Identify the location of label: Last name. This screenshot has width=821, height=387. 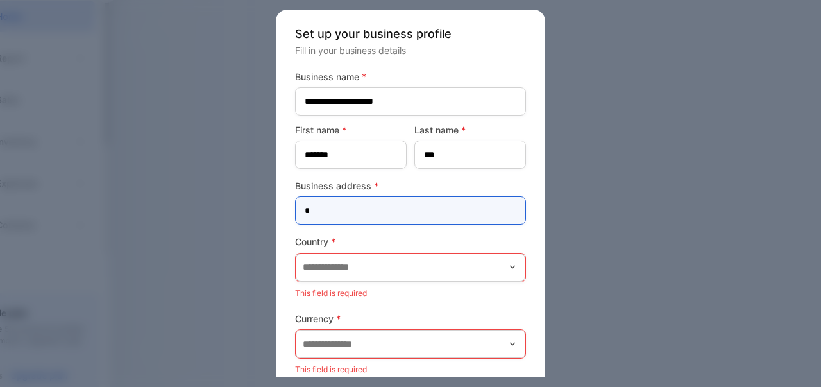
(470, 130).